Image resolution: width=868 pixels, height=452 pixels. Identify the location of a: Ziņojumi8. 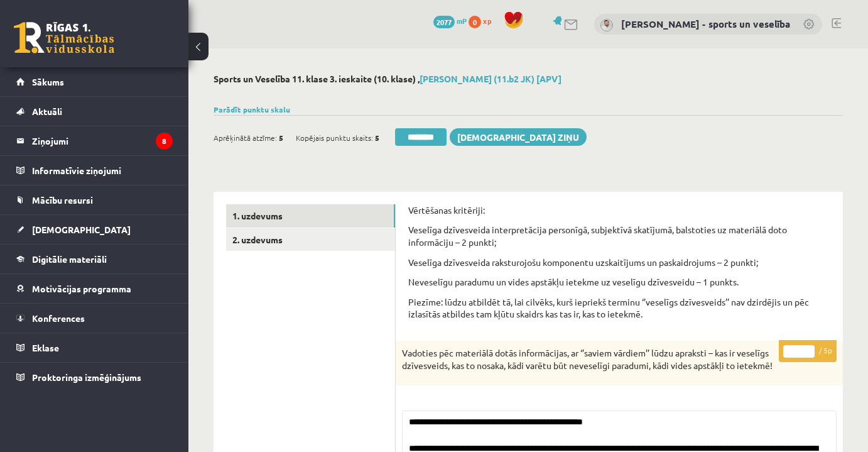
(94, 141).